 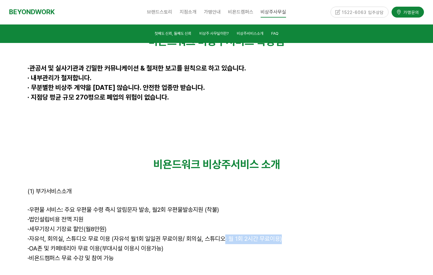 I want to click on strong: · 내부관리가 철저합니다., so click(x=60, y=78).